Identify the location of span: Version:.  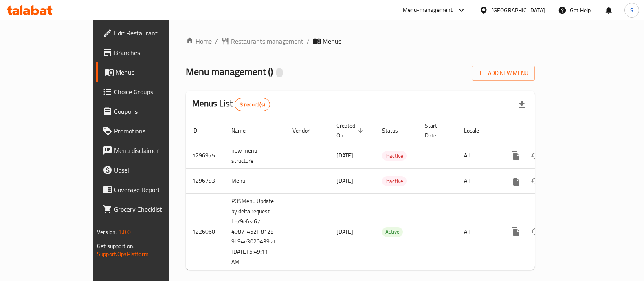
(107, 232).